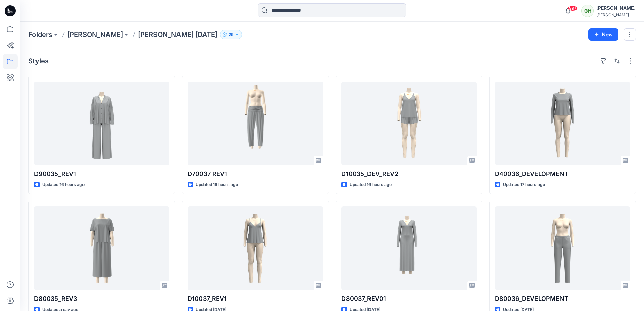 This screenshot has width=644, height=311. I want to click on a: D90035_REV1, so click(102, 123).